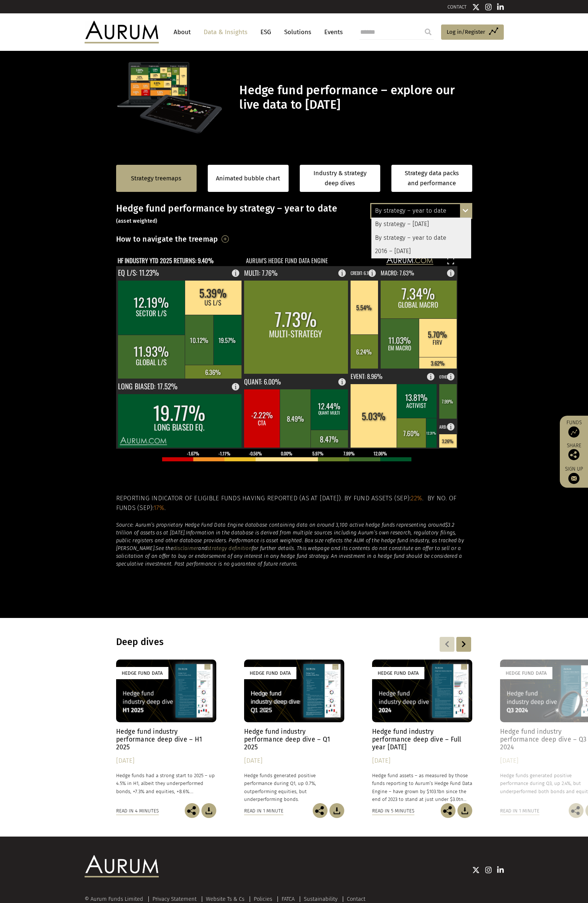 The image size is (588, 903). What do you see at coordinates (574, 475) in the screenshot?
I see `a: Sign up` at bounding box center [574, 475].